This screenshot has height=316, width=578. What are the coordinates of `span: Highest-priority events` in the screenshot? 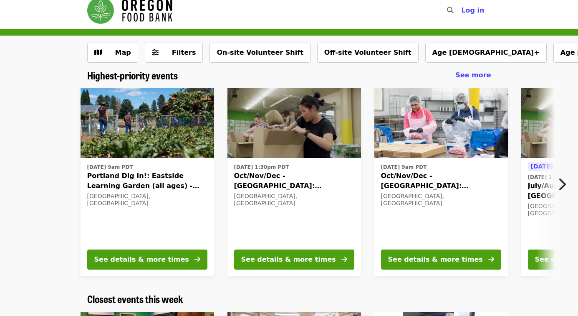 It's located at (132, 75).